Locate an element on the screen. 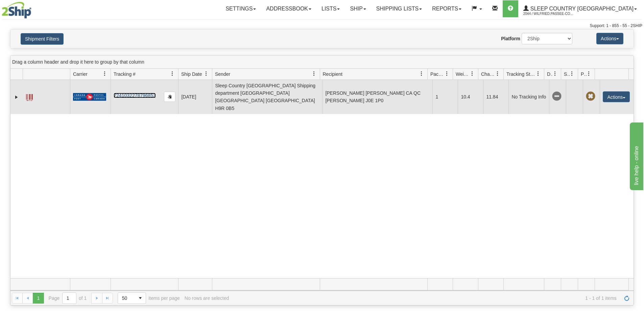 The image size is (644, 311). span: Tracking Status is located at coordinates (521, 74).